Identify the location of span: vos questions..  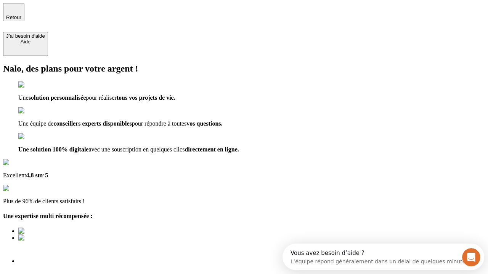
(204, 123).